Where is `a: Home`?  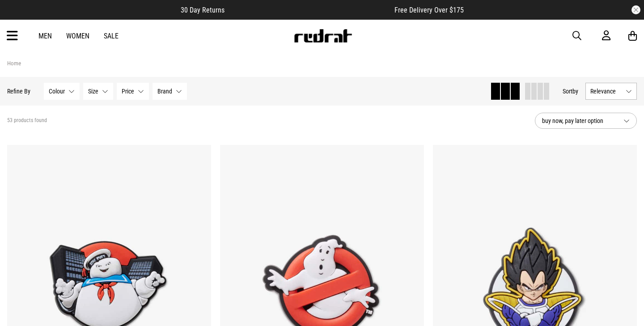
a: Home is located at coordinates (14, 63).